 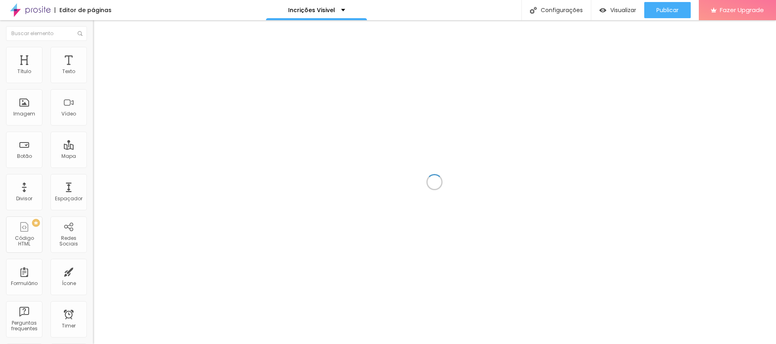 What do you see at coordinates (69, 199) in the screenshot?
I see `div: Espaçador` at bounding box center [69, 199].